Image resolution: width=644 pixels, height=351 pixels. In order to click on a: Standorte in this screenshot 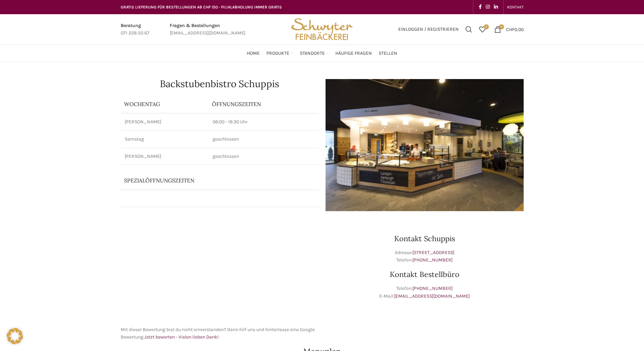, I will do `click(314, 53)`.